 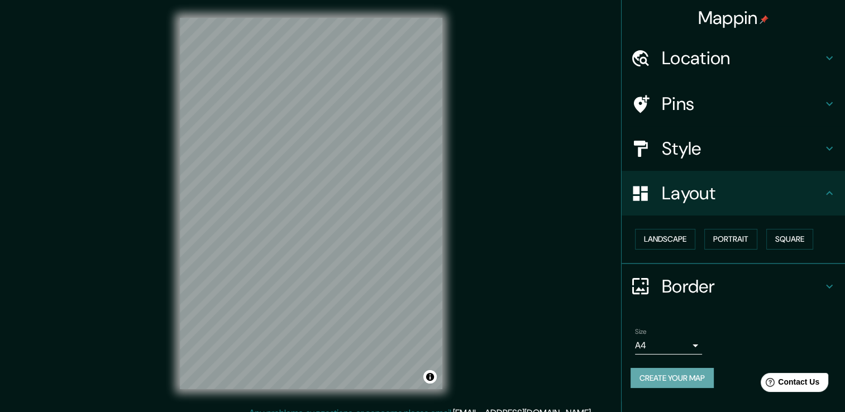 What do you see at coordinates (790, 239) in the screenshot?
I see `button: Square` at bounding box center [790, 239].